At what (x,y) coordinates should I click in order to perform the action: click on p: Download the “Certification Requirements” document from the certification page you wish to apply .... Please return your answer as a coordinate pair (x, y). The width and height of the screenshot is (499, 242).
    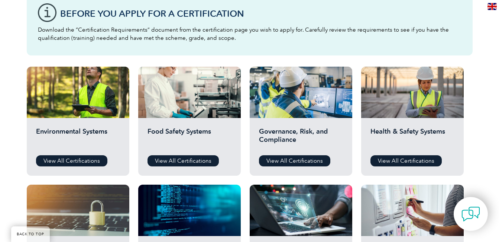
    Looking at the image, I should click on (250, 34).